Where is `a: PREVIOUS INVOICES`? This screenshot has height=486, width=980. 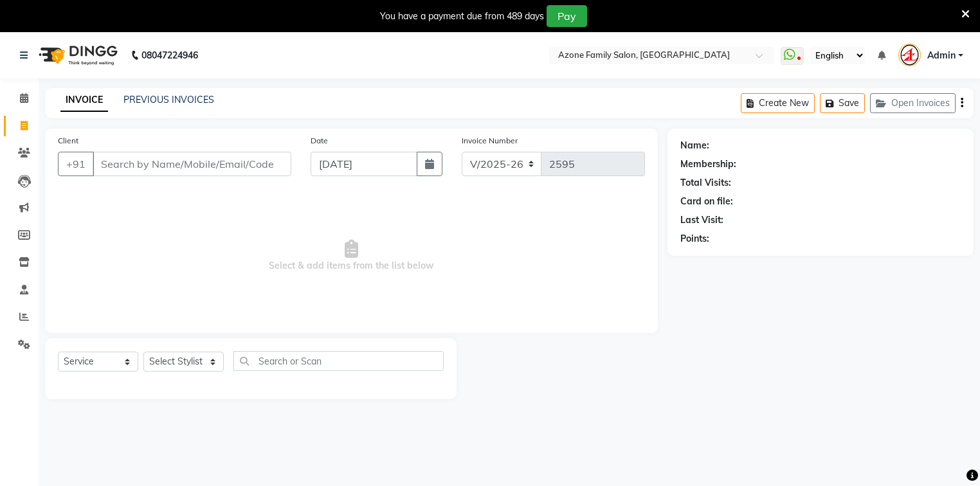
a: PREVIOUS INVOICES is located at coordinates (169, 99).